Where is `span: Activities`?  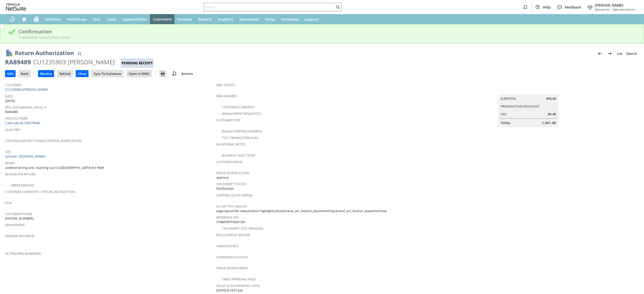 span: Activities is located at coordinates (53, 19).